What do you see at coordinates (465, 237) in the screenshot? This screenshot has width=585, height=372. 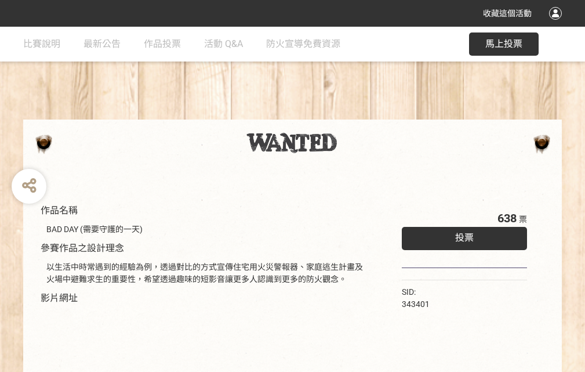 I see `span: 投票` at bounding box center [465, 237].